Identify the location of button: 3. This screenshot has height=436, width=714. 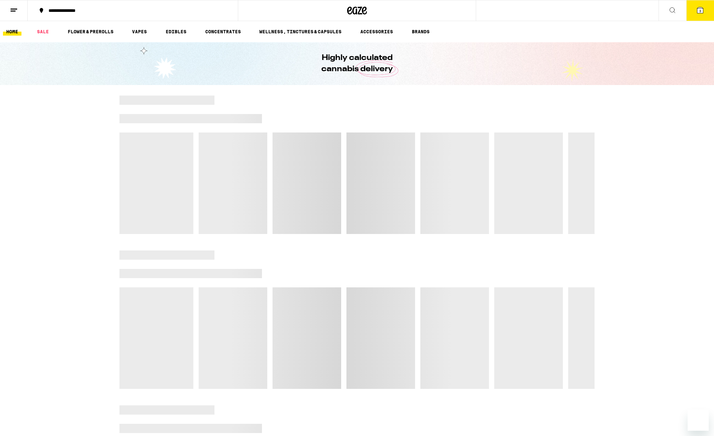
(700, 11).